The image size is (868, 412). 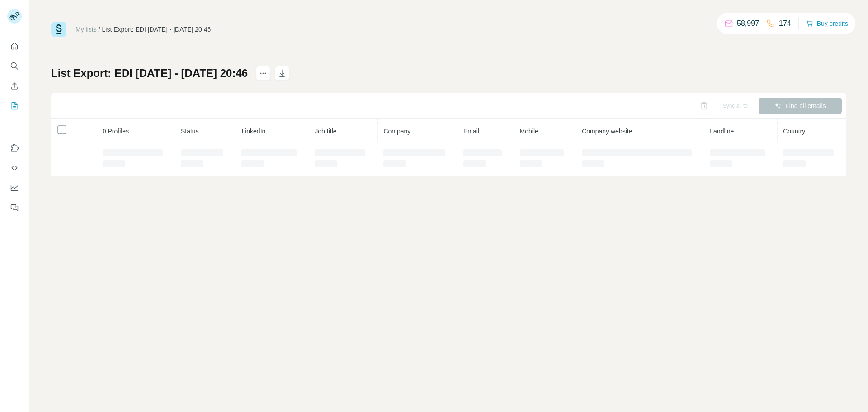 I want to click on button: Use Surfe API, so click(x=15, y=168).